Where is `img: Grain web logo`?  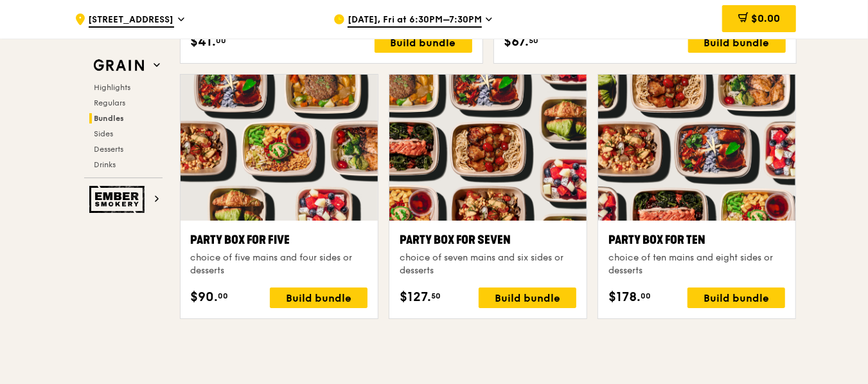 img: Grain web logo is located at coordinates (119, 66).